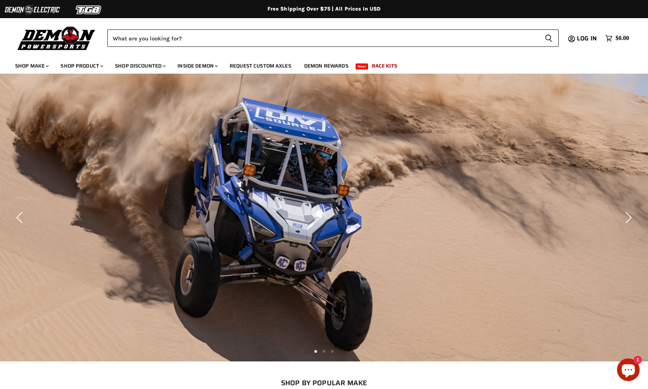  What do you see at coordinates (587, 39) in the screenshot?
I see `a: Log in` at bounding box center [587, 39].